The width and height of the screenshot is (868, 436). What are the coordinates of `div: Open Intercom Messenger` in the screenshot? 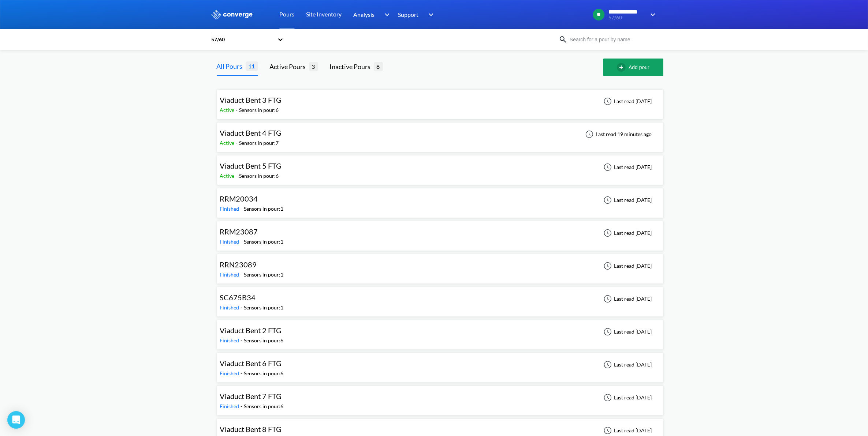 It's located at (16, 420).